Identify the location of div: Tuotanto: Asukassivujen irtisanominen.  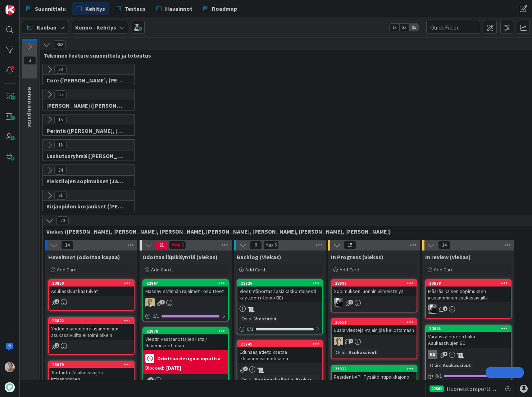
(92, 376).